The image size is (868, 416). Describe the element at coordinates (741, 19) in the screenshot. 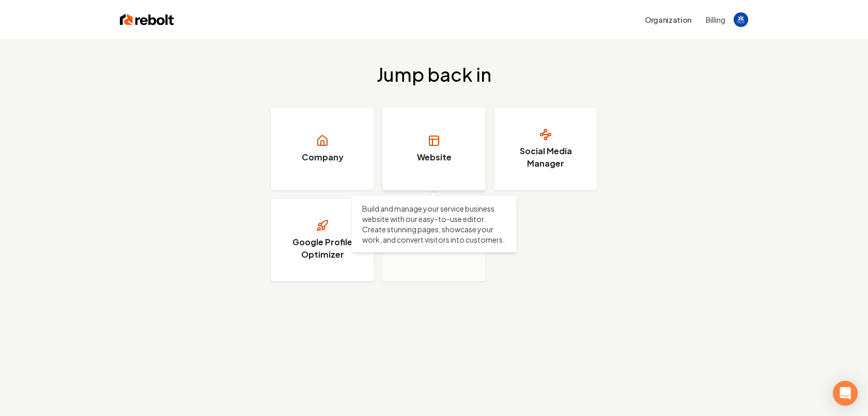

I see `button: Open user button` at that location.